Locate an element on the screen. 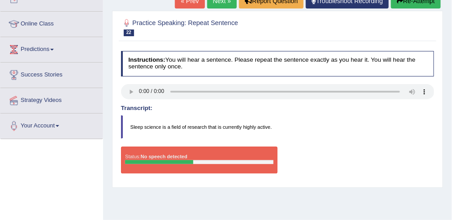  strong: No speech detected is located at coordinates (164, 157).